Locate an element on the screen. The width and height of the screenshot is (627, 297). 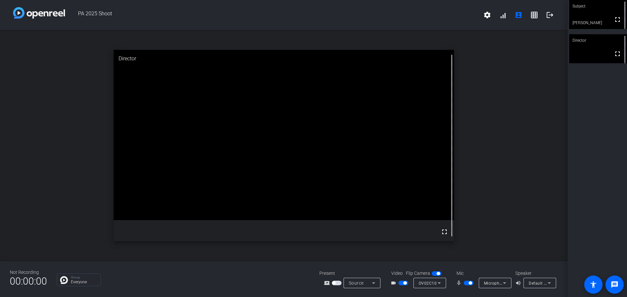
mat-icon: logout is located at coordinates (550, 15).